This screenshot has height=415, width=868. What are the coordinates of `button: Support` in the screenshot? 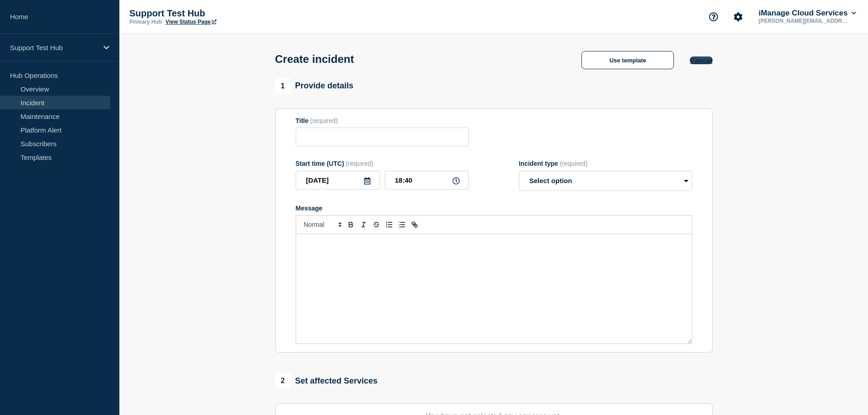 It's located at (713, 17).